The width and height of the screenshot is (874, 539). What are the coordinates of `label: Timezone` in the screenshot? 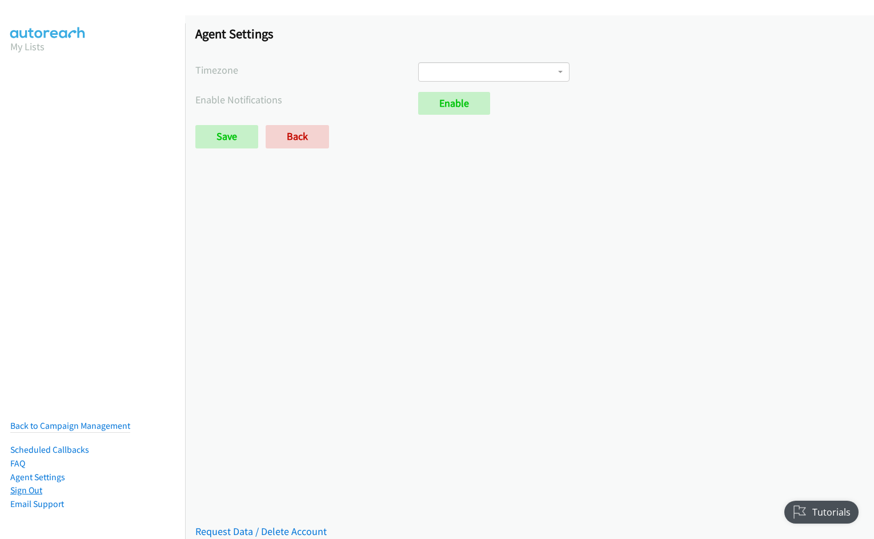 It's located at (307, 70).